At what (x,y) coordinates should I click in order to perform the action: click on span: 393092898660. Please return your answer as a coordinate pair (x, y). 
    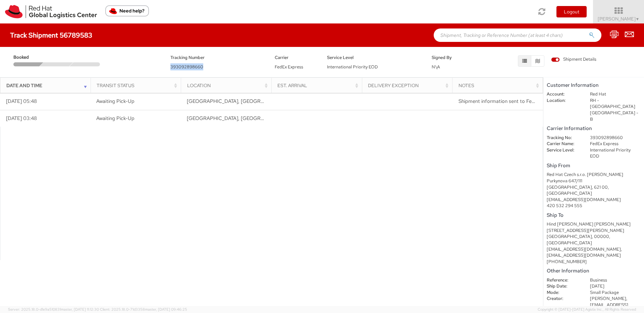
    Looking at the image, I should click on (187, 67).